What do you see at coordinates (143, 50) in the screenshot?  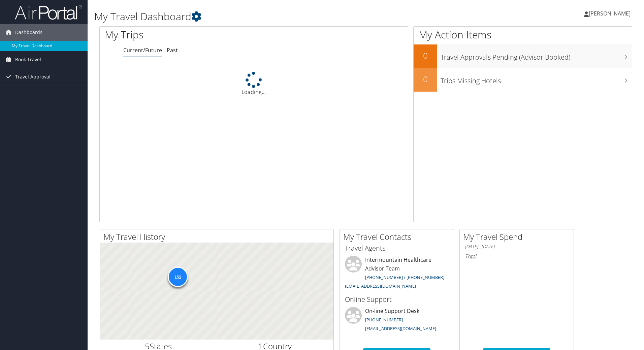 I see `a: Current/Future` at bounding box center [143, 50].